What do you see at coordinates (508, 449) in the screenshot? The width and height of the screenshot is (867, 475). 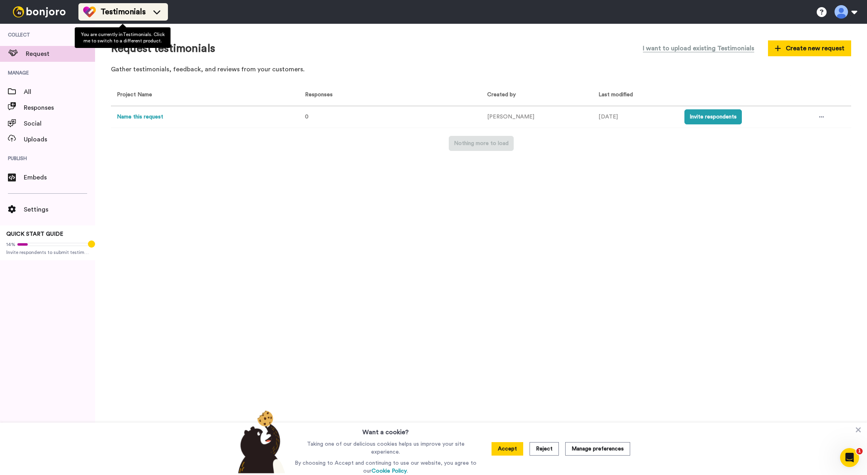 I see `button: Accept` at bounding box center [508, 449].